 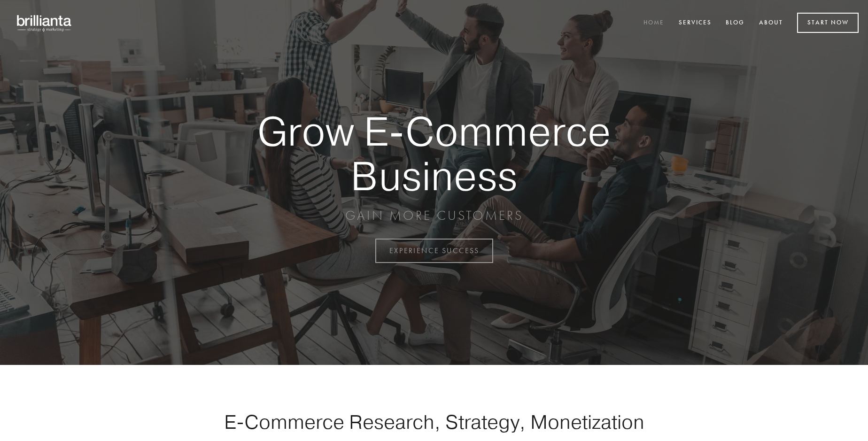 I want to click on a: Blog, so click(x=735, y=23).